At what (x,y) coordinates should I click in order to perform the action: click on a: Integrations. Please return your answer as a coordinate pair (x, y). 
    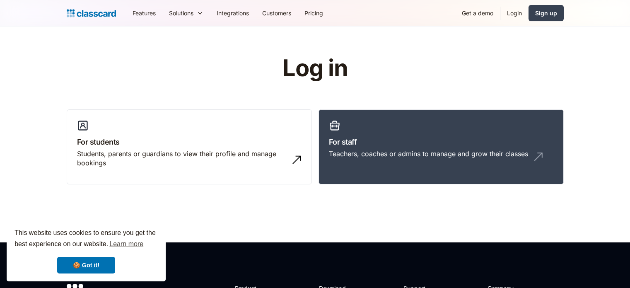
    Looking at the image, I should click on (233, 13).